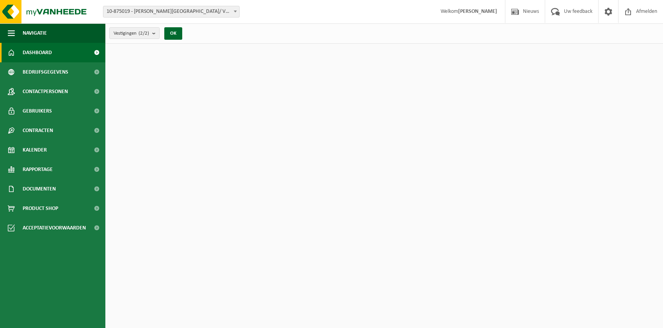  I want to click on span: Gebruikers, so click(37, 111).